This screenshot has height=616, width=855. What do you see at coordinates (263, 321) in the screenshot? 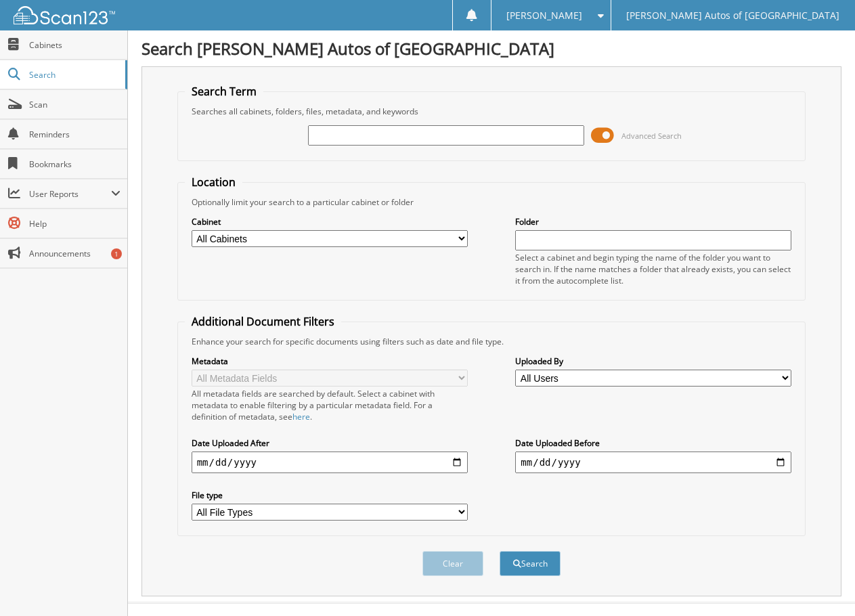
I see `legend: Additional Document Filters` at bounding box center [263, 321].